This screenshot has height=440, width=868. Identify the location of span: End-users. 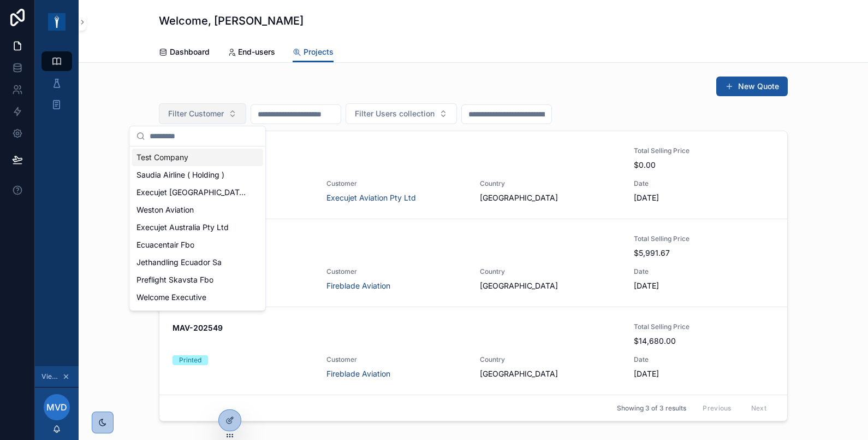
(257, 52).